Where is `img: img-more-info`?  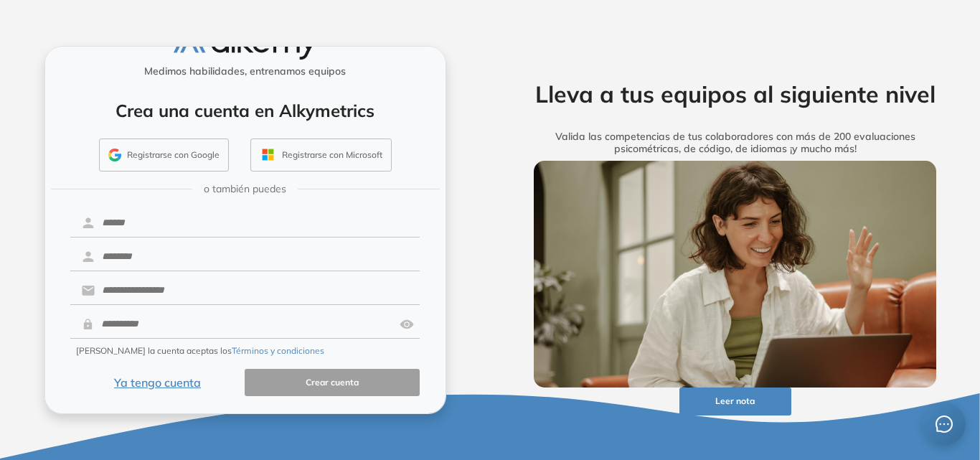 img: img-more-info is located at coordinates (736, 274).